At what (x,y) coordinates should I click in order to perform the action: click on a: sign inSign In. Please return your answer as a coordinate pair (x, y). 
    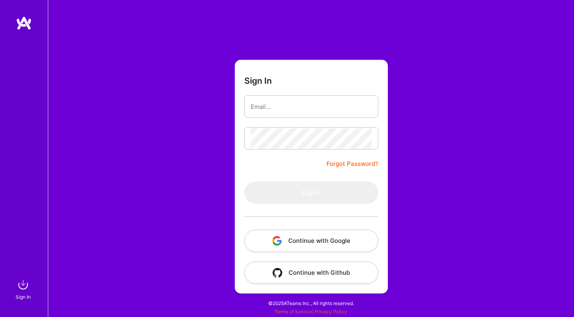
    Looking at the image, I should click on (24, 289).